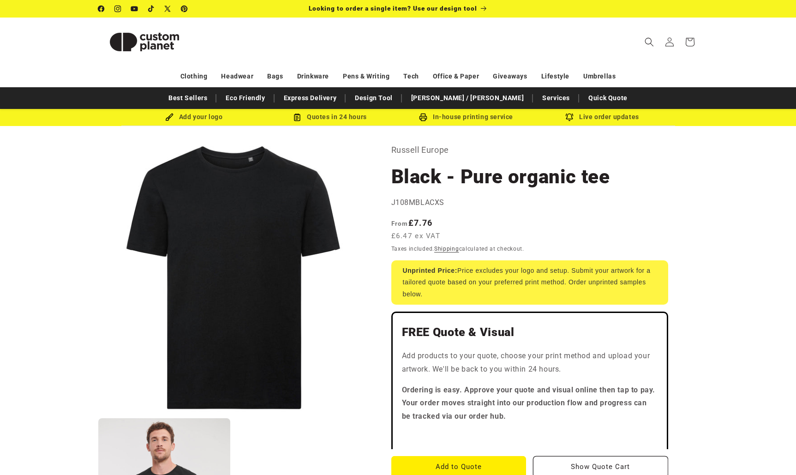  What do you see at coordinates (649, 42) in the screenshot?
I see `summary: Search` at bounding box center [649, 42].